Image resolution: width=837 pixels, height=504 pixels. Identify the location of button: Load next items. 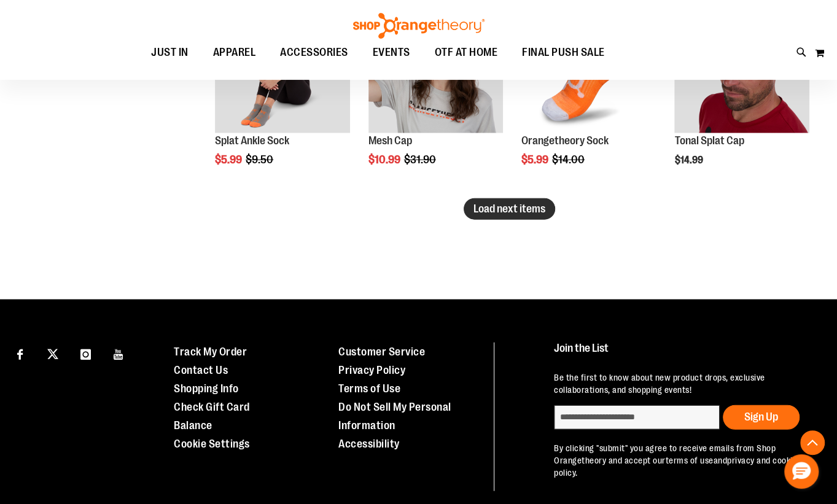
(509, 208).